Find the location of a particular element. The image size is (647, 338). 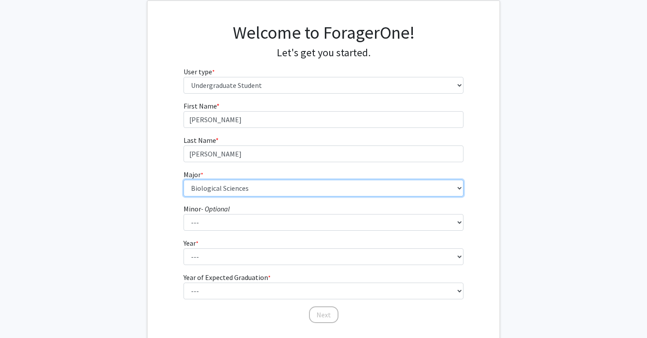

span: First Name is located at coordinates (200, 106).